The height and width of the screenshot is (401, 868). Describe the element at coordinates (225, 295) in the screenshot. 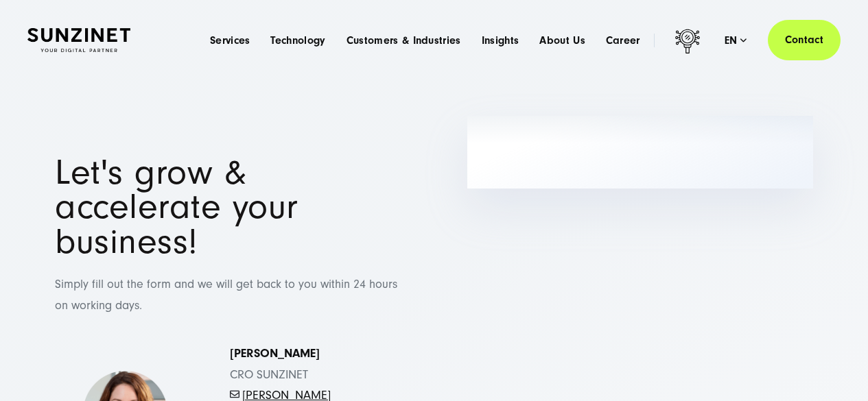

I see `span: Simply fill out the form and we will get back to you within 24 hours on working days.` at that location.